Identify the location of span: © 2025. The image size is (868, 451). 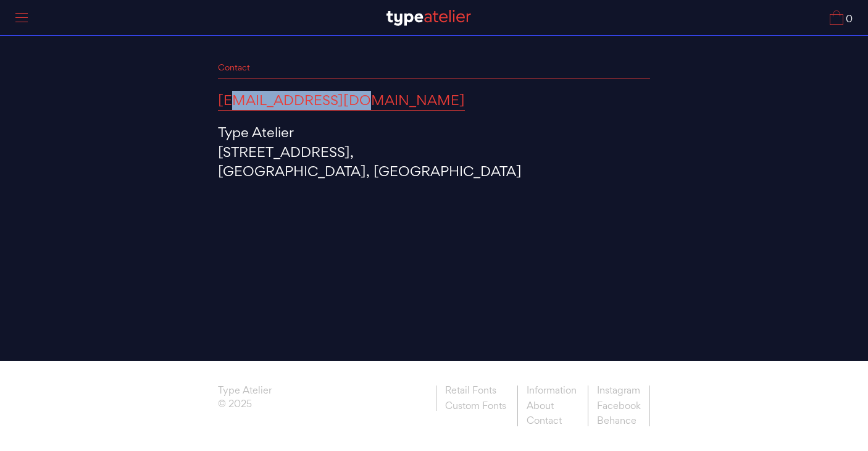
(245, 406).